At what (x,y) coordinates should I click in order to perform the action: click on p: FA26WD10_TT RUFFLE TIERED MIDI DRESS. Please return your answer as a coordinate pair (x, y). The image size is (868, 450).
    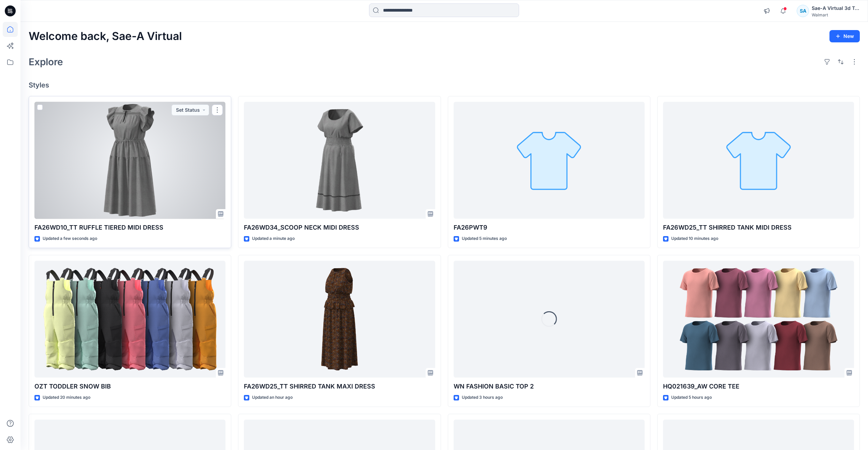
    Looking at the image, I should click on (130, 228).